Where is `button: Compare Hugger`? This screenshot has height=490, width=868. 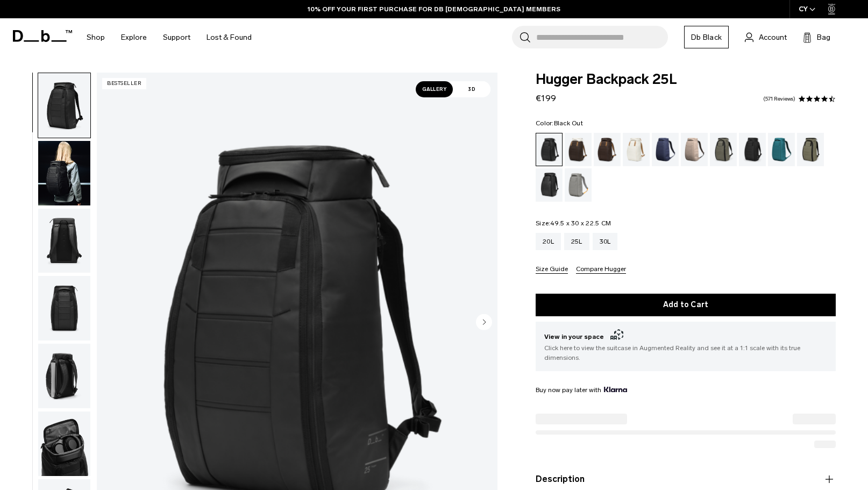
button: Compare Hugger is located at coordinates (601, 270).